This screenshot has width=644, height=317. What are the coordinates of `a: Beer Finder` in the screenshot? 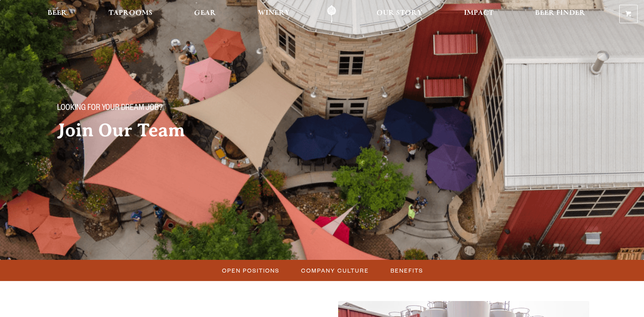 It's located at (560, 14).